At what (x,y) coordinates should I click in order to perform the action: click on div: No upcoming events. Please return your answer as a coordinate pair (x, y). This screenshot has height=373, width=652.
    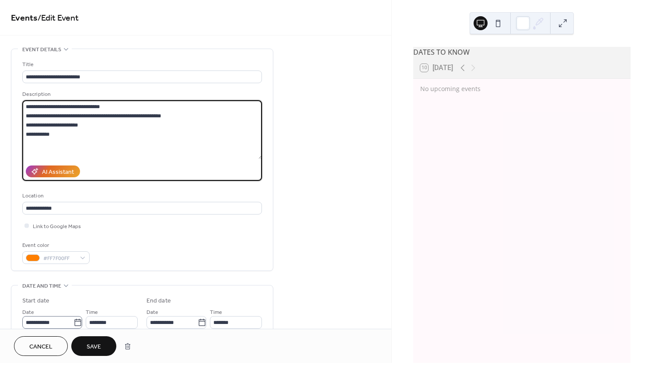
    Looking at the image, I should click on (522, 88).